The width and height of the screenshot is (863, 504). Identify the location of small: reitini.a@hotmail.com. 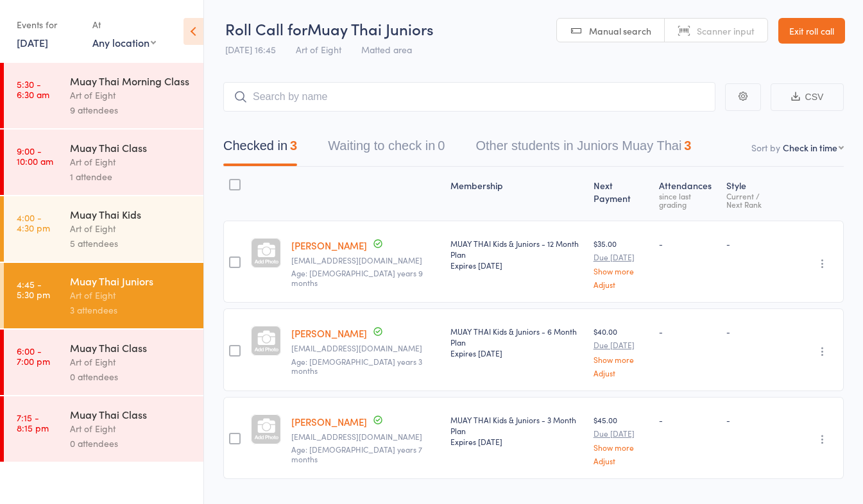
(366, 437).